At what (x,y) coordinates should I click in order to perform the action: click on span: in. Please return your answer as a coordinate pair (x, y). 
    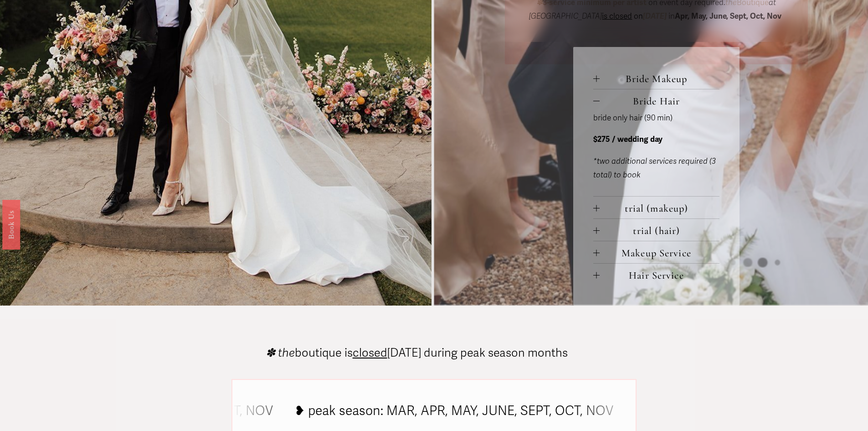
    Looking at the image, I should click on (725, 16).